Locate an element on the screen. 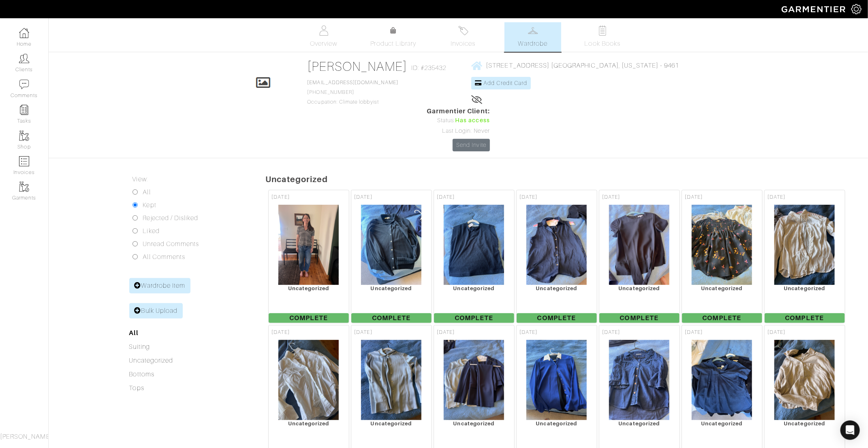 This screenshot has height=448, width=868. img: dashboard-icon-dbcd8f5a0b271acd01030246c82b418ddd0df26cd7fceb0bd07c9910d44c42f6.png is located at coordinates (24, 33).